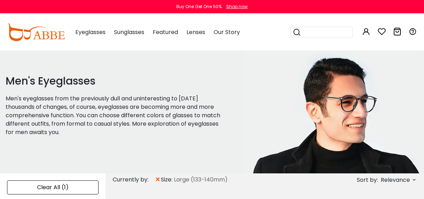  Describe the element at coordinates (134, 180) in the screenshot. I see `div: Currently by:` at that location.